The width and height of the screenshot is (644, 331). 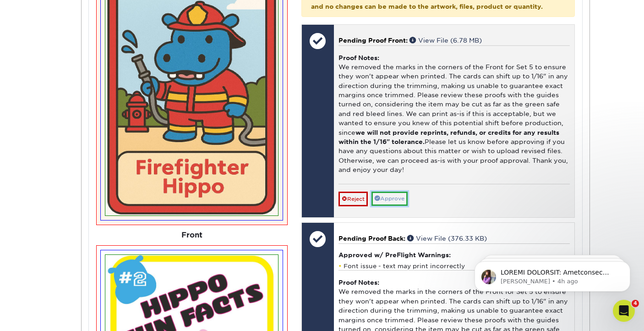 What do you see at coordinates (99, 40) in the screenshot?
I see `p: Message from Erica, sent 4h ago` at bounding box center [99, 40].